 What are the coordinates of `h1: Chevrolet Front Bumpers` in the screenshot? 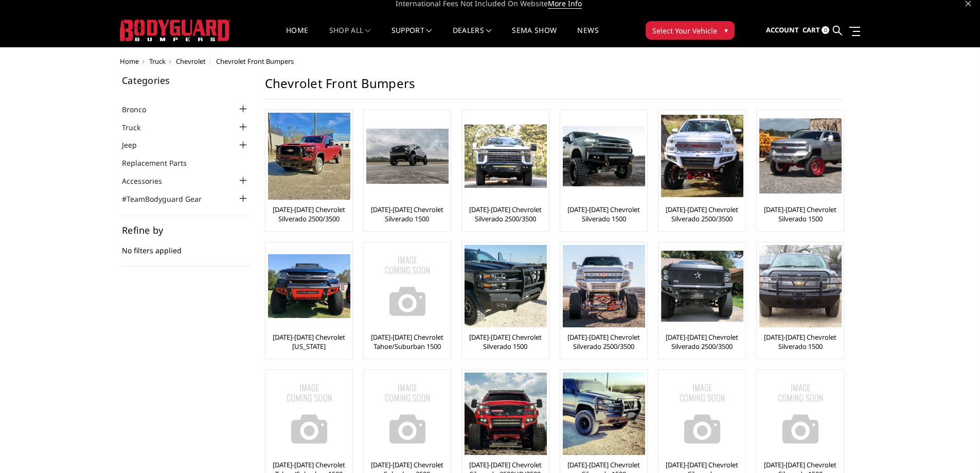 It's located at (554, 87).